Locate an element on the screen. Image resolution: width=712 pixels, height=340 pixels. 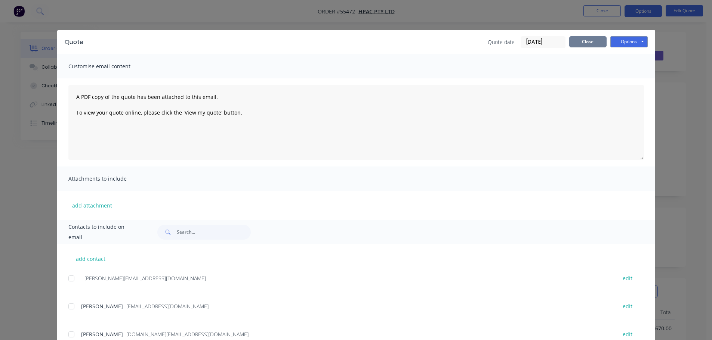
button: Close is located at coordinates (588, 42).